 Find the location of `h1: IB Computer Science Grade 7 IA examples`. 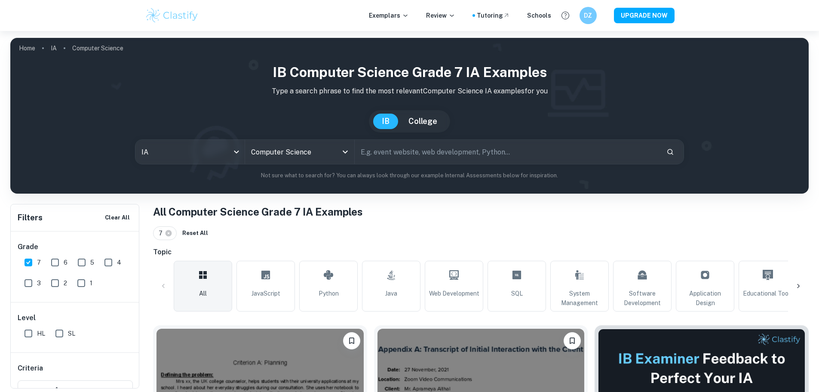

h1: IB Computer Science Grade 7 IA examples is located at coordinates (409, 72).